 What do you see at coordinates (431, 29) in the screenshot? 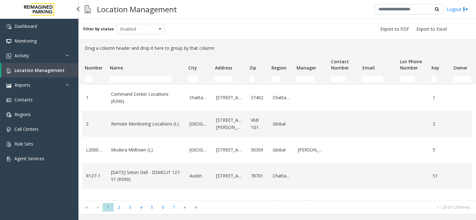
I see `button: Export to Excel` at bounding box center [431, 29].